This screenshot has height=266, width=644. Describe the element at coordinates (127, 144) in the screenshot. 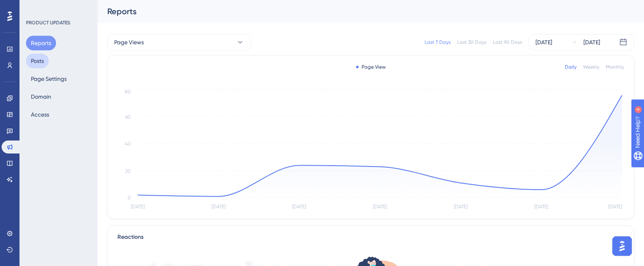

I see `tspan: 40` at that location.